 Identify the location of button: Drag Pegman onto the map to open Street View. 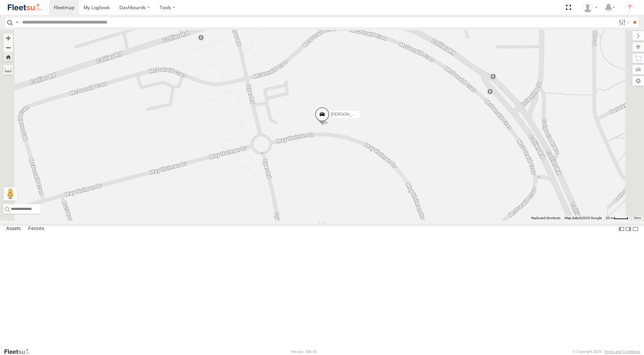
(10, 194).